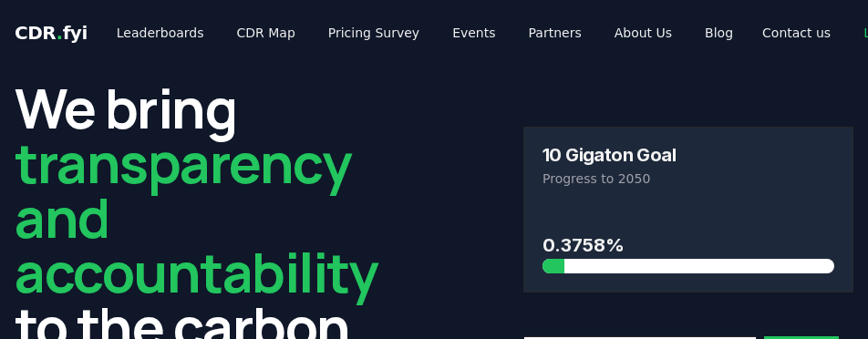  What do you see at coordinates (609, 155) in the screenshot?
I see `h3: 10 Gigaton Goal` at bounding box center [609, 155].